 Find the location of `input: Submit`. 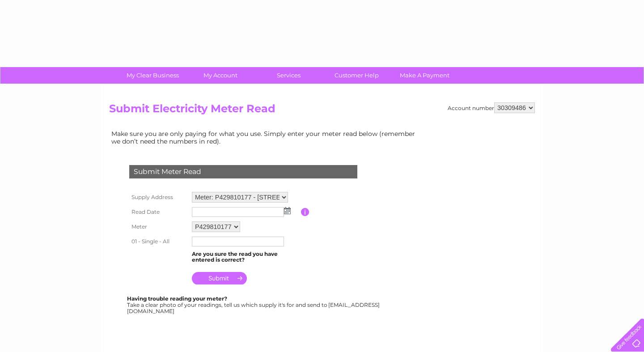

input: Submit is located at coordinates (219, 279).